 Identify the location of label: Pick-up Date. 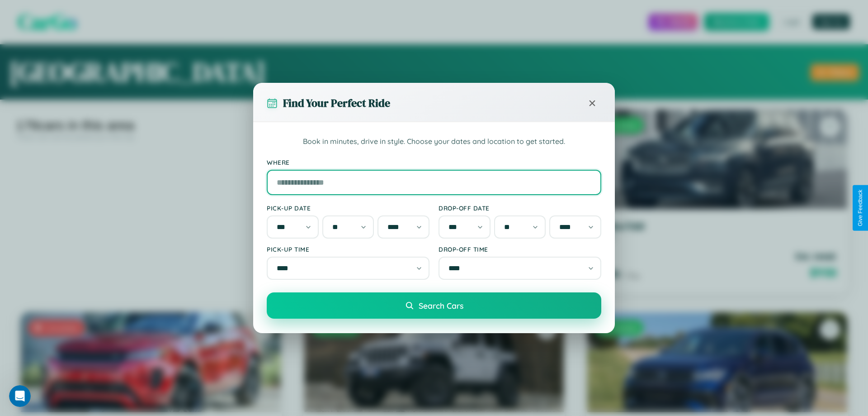
(348, 208).